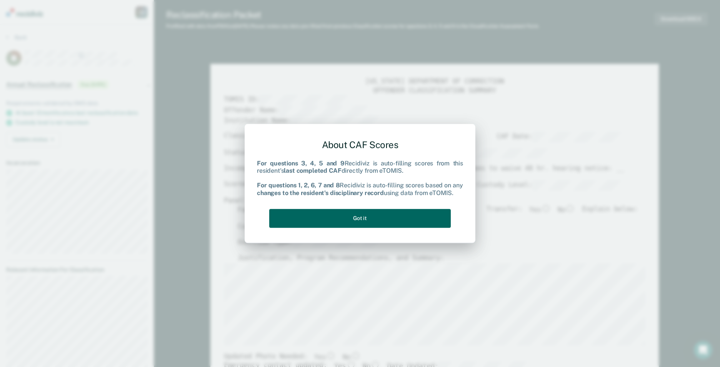 This screenshot has height=367, width=720. What do you see at coordinates (301, 163) in the screenshot?
I see `b: For questions 3, 4, 5 and 9` at bounding box center [301, 163].